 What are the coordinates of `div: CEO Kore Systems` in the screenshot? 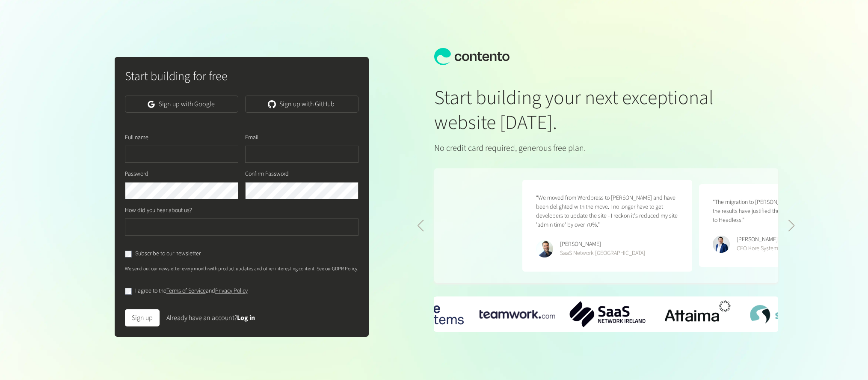 It's located at (759, 248).